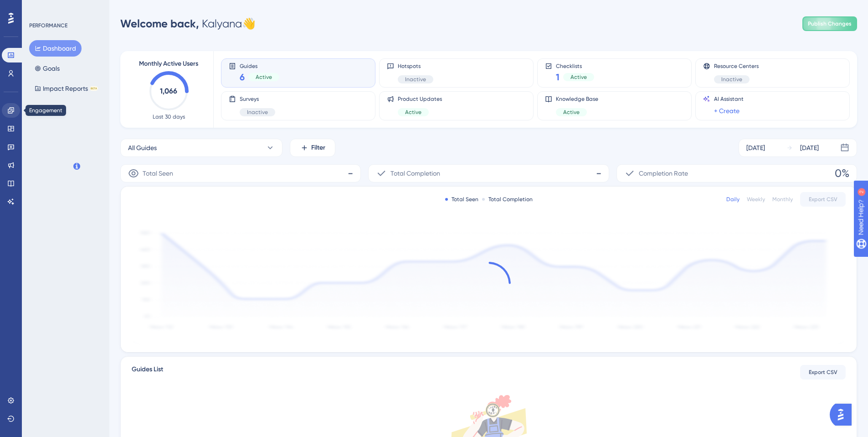 The height and width of the screenshot is (437, 868). What do you see at coordinates (169, 91) in the screenshot?
I see `text: 1,066` at bounding box center [169, 91].